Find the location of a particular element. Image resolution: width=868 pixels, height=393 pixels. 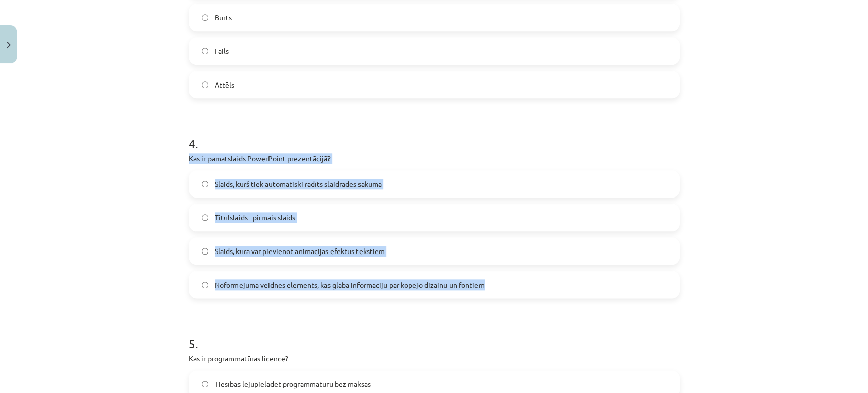

p: Kas ir programmatūras licence? is located at coordinates (434, 359).